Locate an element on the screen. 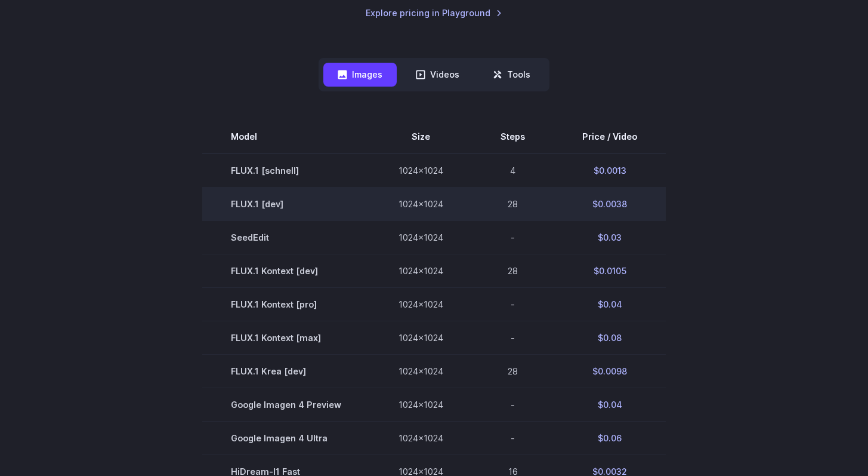  th: Model is located at coordinates (286, 137).